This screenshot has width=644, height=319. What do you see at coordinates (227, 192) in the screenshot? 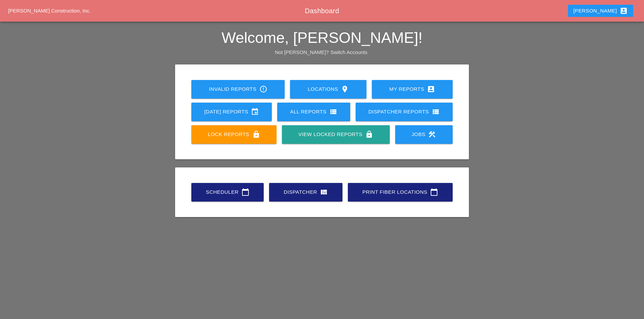
I see `div: Scheduler` at bounding box center [227, 192].